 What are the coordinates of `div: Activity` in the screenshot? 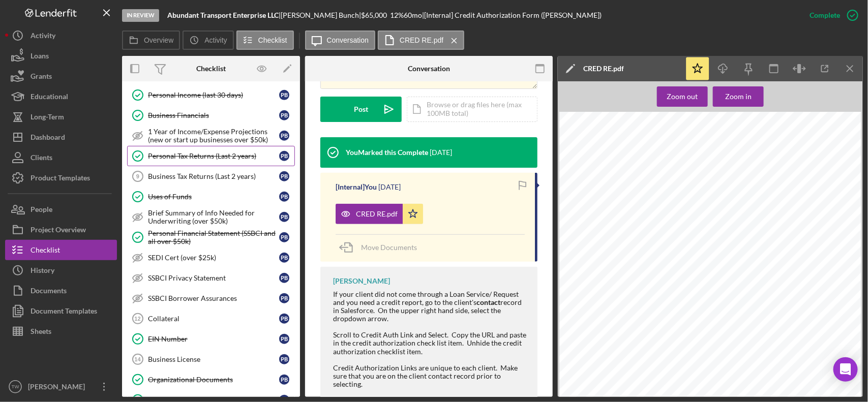 It's located at (43, 36).